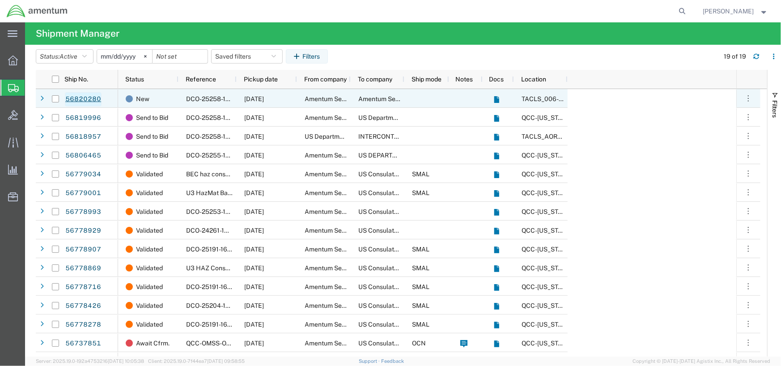 This screenshot has width=781, height=366. What do you see at coordinates (337, 174) in the screenshot?
I see `span: Amentum Services, Inc` at bounding box center [337, 174].